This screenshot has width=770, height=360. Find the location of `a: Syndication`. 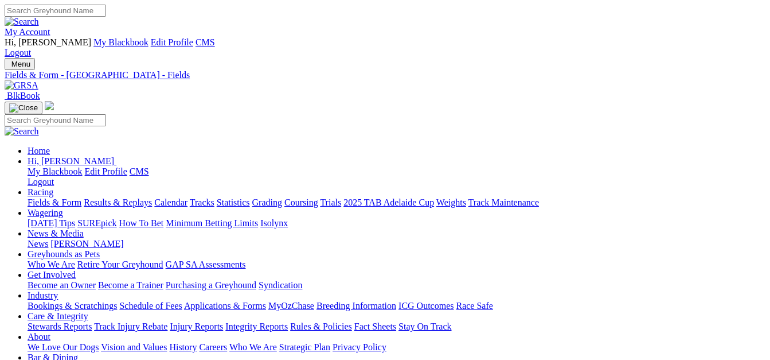

a: Syndication is located at coordinates (280, 284).